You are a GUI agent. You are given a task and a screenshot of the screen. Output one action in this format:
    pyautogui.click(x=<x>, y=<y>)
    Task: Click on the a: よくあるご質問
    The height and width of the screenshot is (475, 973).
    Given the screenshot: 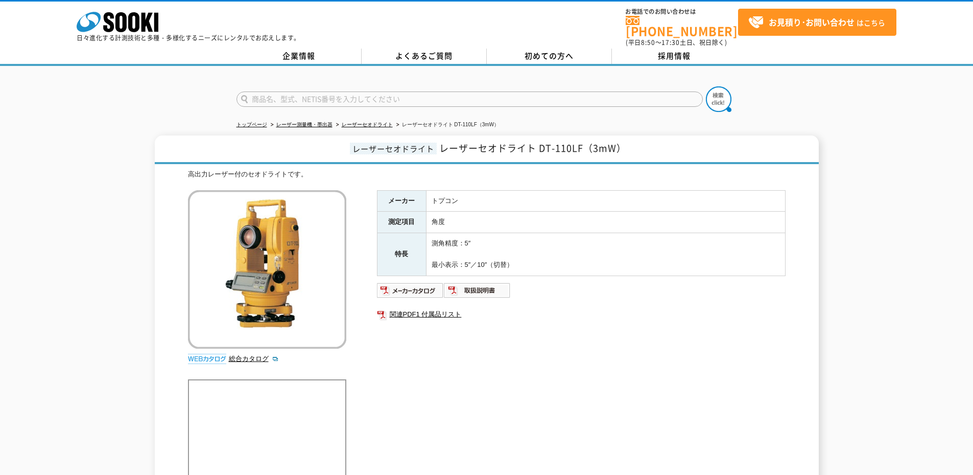 What is the action you would take?
    pyautogui.click(x=424, y=56)
    